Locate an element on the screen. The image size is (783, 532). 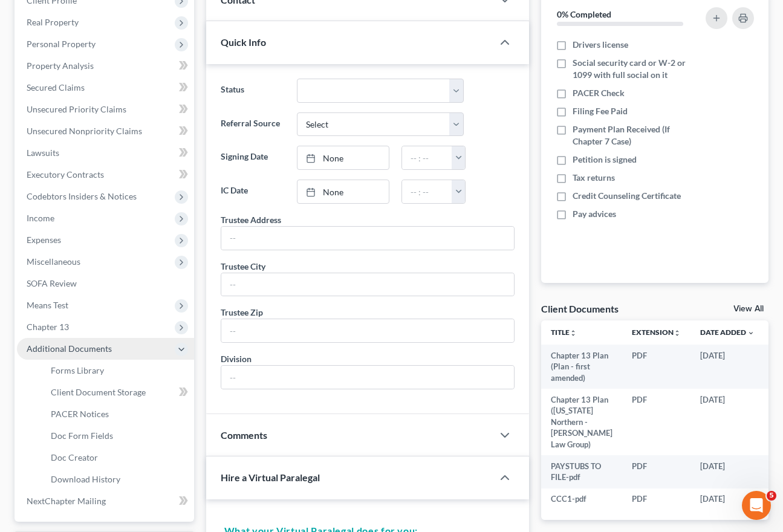
span: Unsecured Priority Claims is located at coordinates (76, 109).